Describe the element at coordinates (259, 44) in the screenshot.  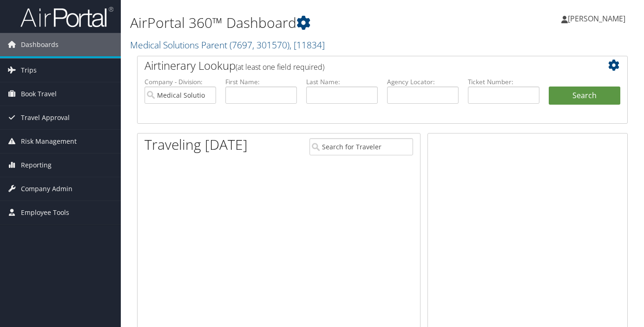
I see `span: ( 7697, 301570 )` at that location.